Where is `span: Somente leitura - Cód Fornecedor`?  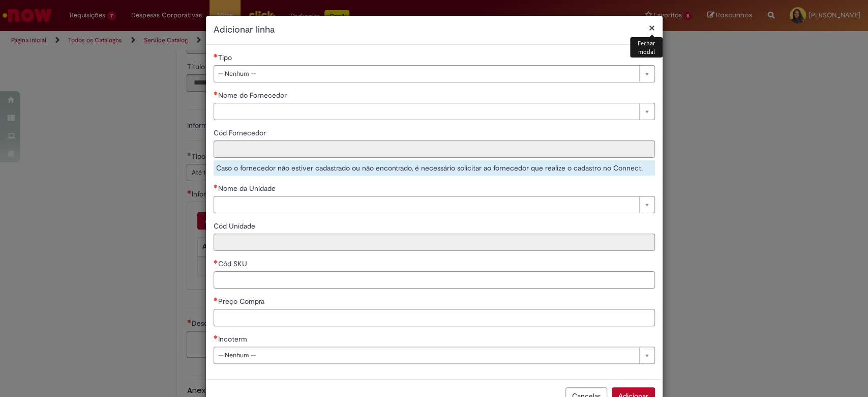
span: Somente leitura - Cód Fornecedor is located at coordinates (241, 133).